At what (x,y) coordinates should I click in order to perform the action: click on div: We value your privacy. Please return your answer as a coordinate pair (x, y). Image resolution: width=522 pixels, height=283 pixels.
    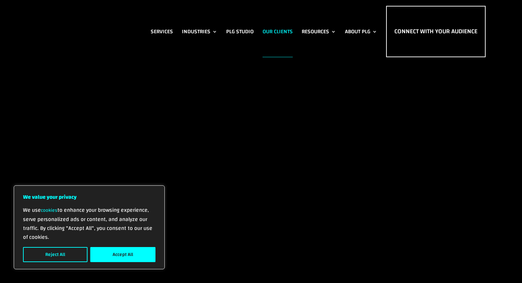
    Looking at the image, I should click on (89, 227).